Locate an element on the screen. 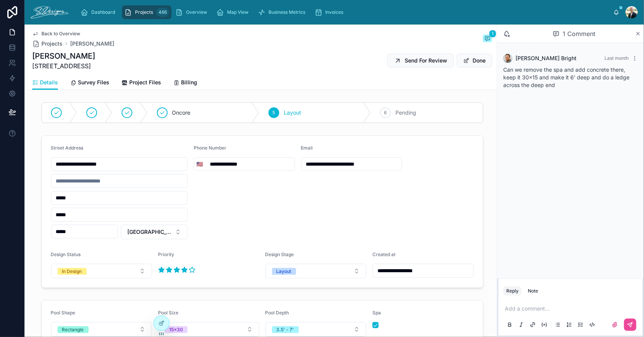 This screenshot has height=337, width=644. span: Project Files is located at coordinates (145, 82).